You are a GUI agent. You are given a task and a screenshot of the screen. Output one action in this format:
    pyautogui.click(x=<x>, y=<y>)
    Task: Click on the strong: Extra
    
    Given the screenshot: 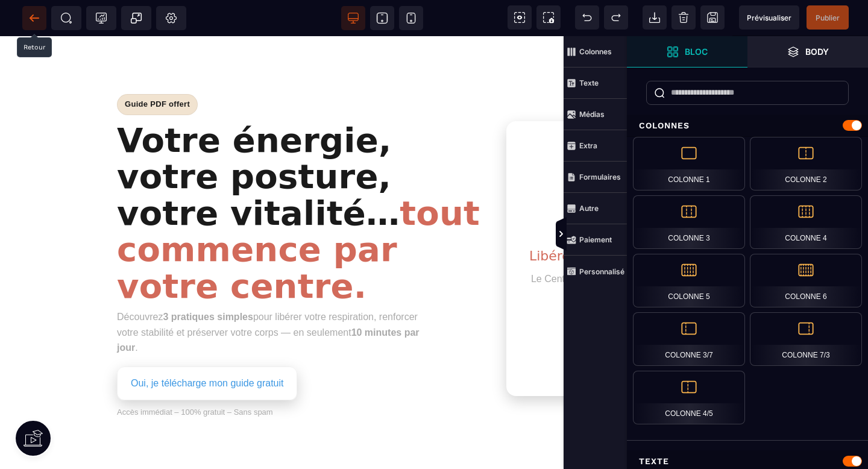 What is the action you would take?
    pyautogui.click(x=588, y=145)
    